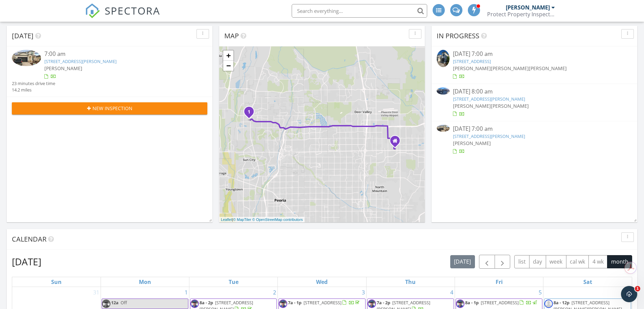  Describe the element at coordinates (227, 219) in the screenshot. I see `a: Leaflet` at that location.